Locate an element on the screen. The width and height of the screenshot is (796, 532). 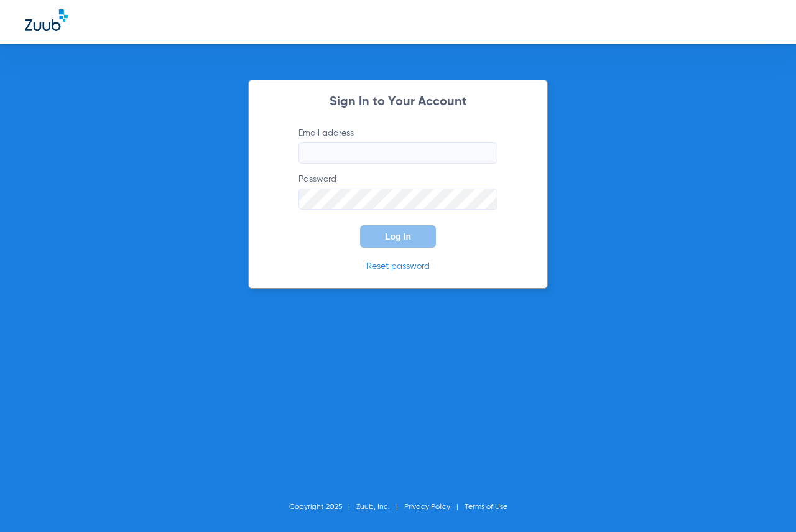
a: Terms of Use is located at coordinates (486, 507).